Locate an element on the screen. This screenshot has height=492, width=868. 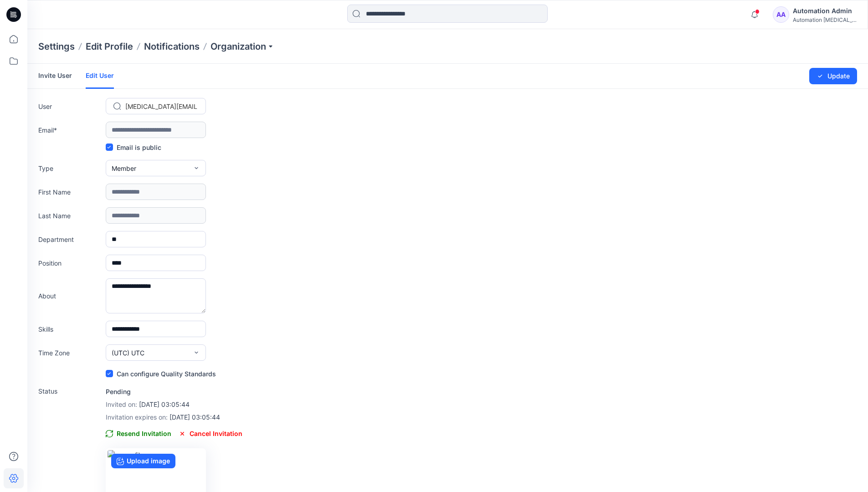
a: Edit User is located at coordinates (100, 76).